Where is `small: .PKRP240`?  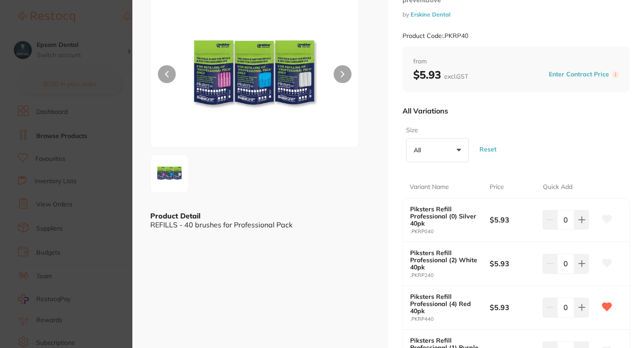
small: .PKRP240 is located at coordinates (450, 275).